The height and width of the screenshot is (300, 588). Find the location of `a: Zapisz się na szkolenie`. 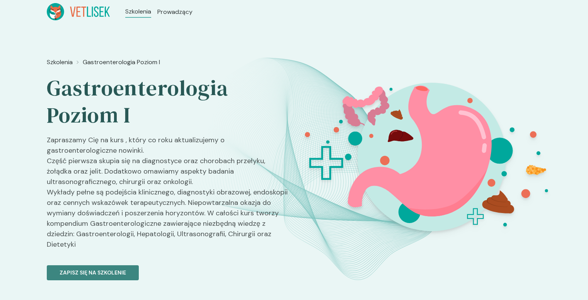

a: Zapisz się na szkolenie is located at coordinates (167, 268).